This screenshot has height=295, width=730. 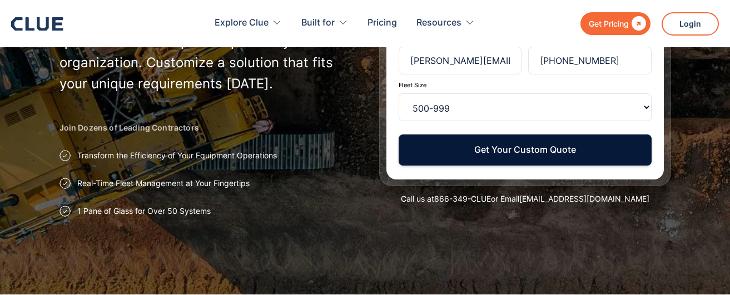 What do you see at coordinates (205, 52) in the screenshot?
I see `p: Enter your details to receive a personalized quote and find the perfect plan for your organizatio...` at bounding box center [205, 52].